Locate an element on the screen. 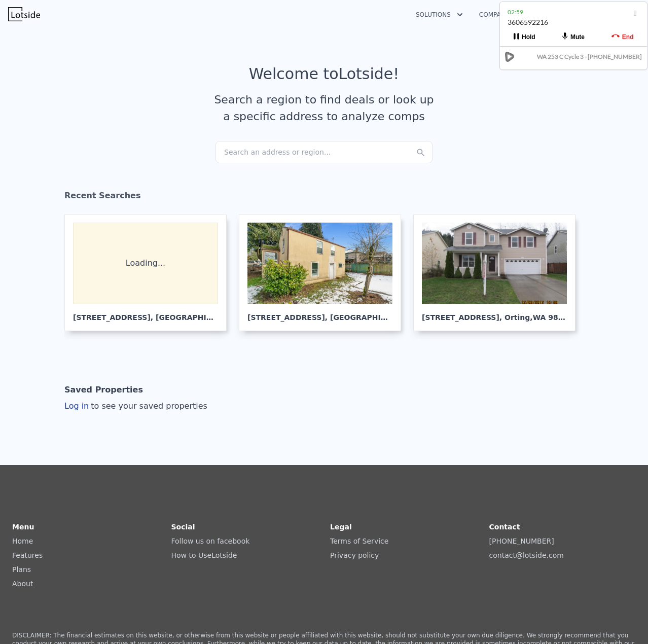  div: Saved Properties is located at coordinates (104, 390).